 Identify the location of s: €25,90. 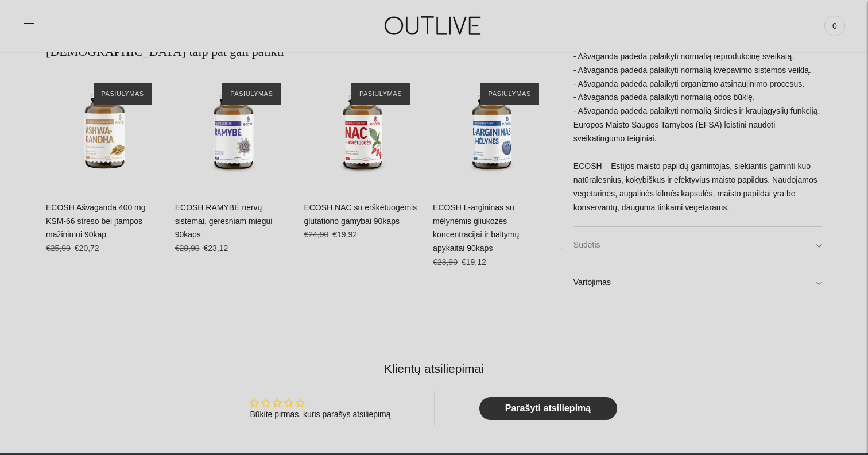
(58, 248).